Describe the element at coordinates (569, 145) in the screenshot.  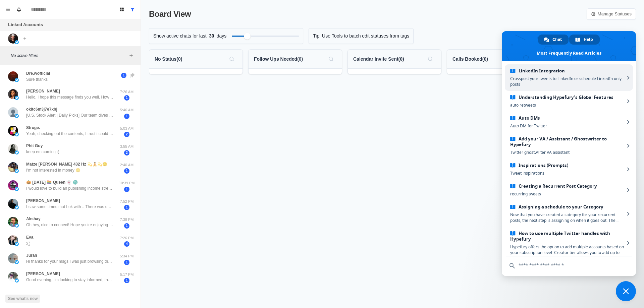
I see `a: Add your VA / Assistant / Ghostwriter to HypefuryTwitter ghostwriter VA assistant` at that location.